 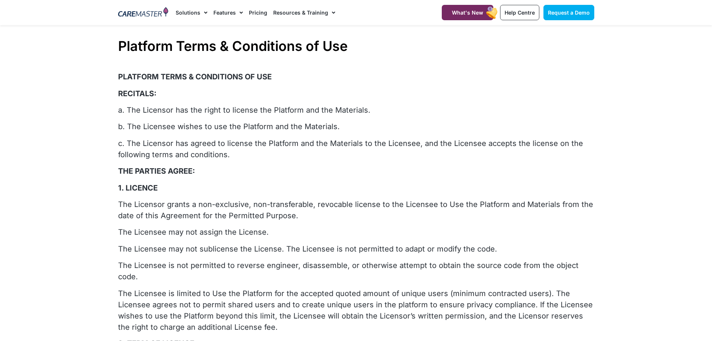 What do you see at coordinates (520, 12) in the screenshot?
I see `a: Help Centre` at bounding box center [520, 12].